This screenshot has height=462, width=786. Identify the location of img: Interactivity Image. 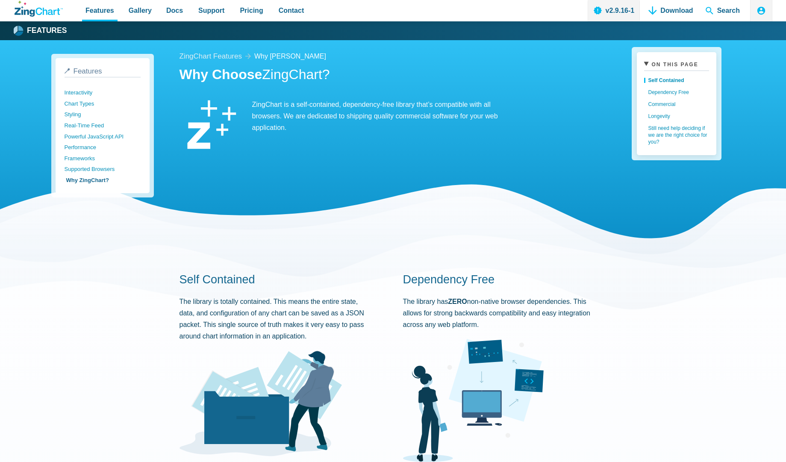
(212, 124).